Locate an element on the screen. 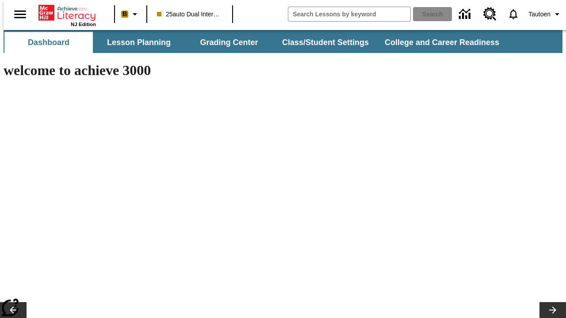 This screenshot has width=566, height=318. h1: welcome to achieve 3000 is located at coordinates (195, 70).